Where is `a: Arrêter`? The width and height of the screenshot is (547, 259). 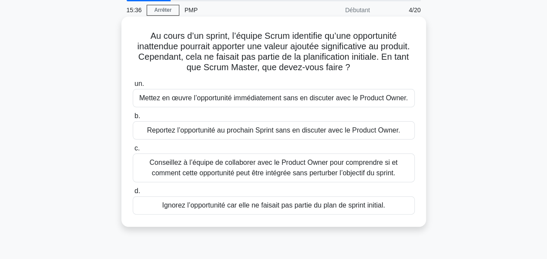 a: Arrêter is located at coordinates (163, 10).